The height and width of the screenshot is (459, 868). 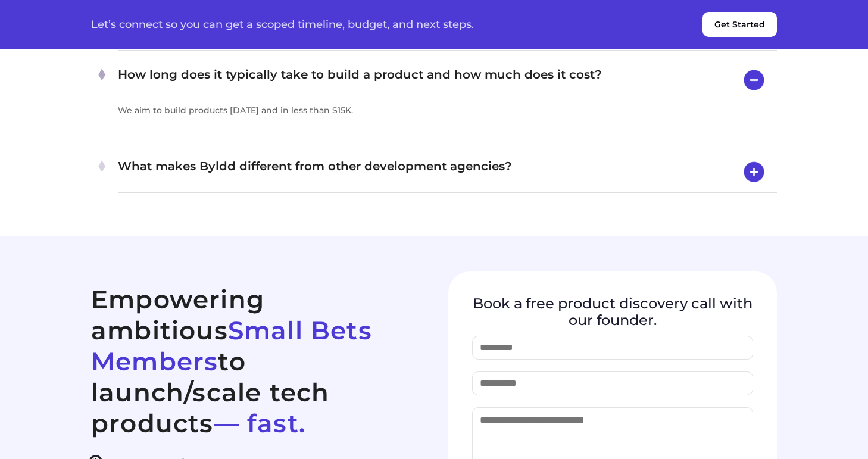 What do you see at coordinates (754, 172) in the screenshot?
I see `img: open-icon` at bounding box center [754, 172].